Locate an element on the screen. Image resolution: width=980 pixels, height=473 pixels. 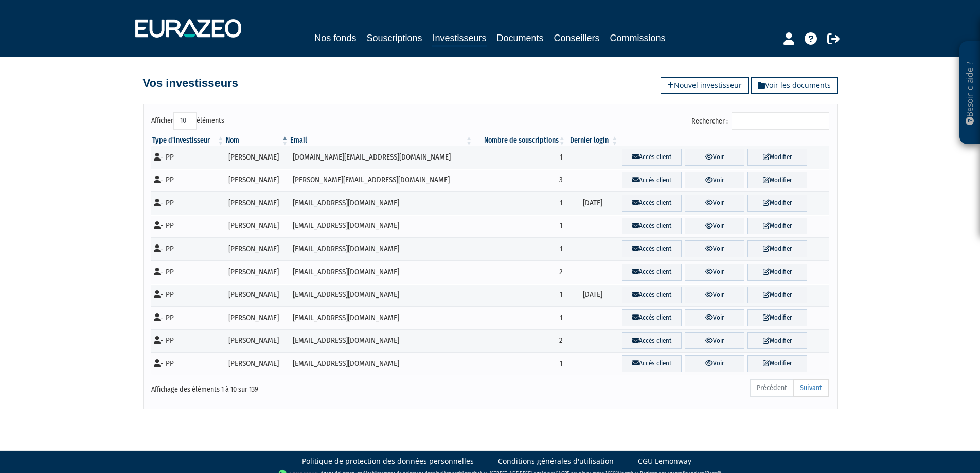
a: Conditions générales d'utilisation is located at coordinates (555, 460).